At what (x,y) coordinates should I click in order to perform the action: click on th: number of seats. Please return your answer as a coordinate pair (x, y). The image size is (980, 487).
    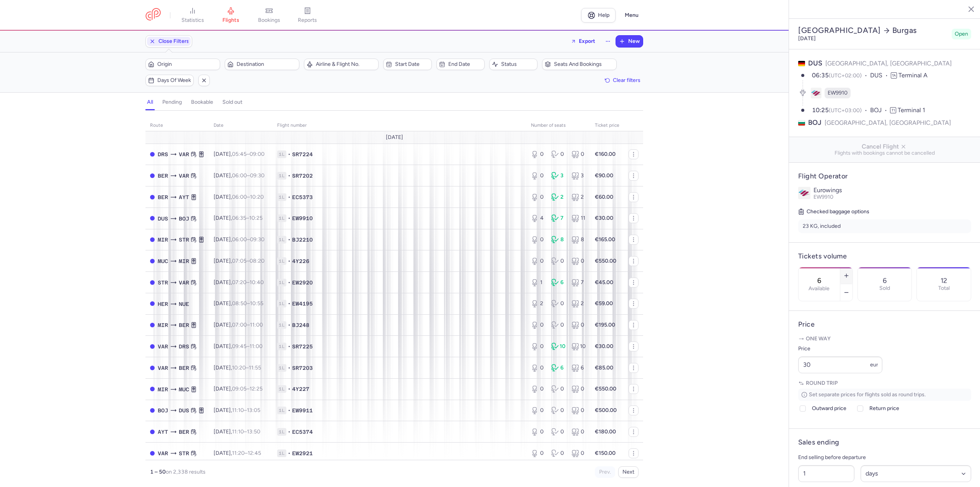
    Looking at the image, I should click on (558, 126).